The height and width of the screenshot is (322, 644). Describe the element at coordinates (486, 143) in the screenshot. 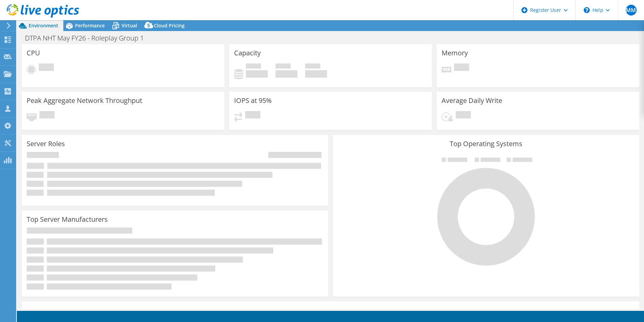

I see `h3: Top Operating Systems` at that location.